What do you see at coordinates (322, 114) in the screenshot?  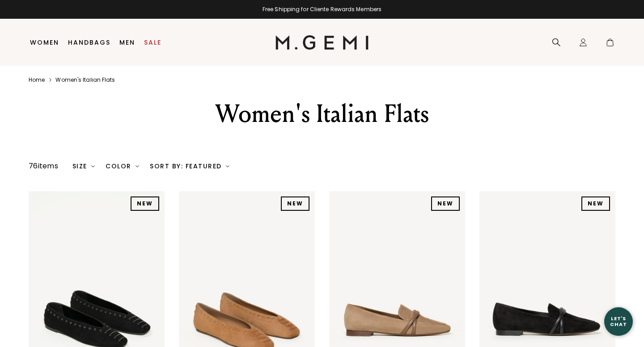 I see `div: Women's Italian Flats` at bounding box center [322, 114].